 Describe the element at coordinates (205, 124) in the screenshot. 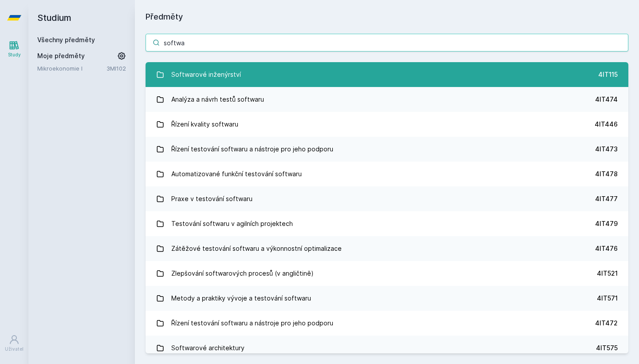

I see `div: Řízení kvality softwaru` at that location.